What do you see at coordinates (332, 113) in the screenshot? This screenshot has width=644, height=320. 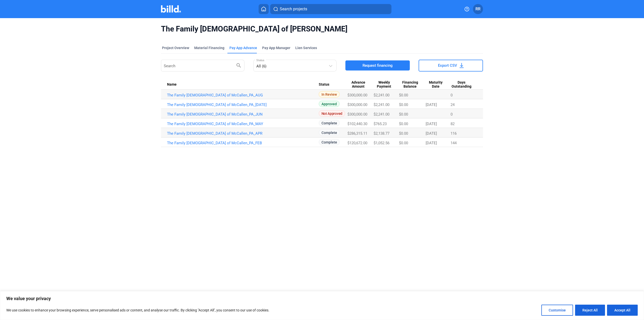 I see `span: Not Approved` at bounding box center [332, 113].